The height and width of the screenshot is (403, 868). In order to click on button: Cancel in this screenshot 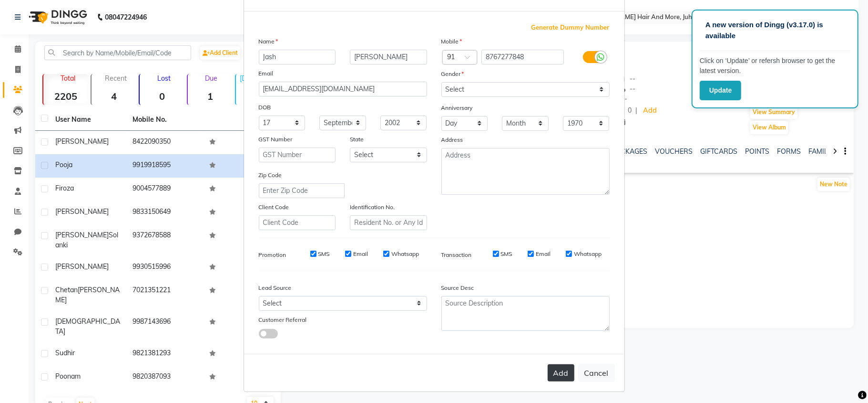, I will do `click(596, 373)`.